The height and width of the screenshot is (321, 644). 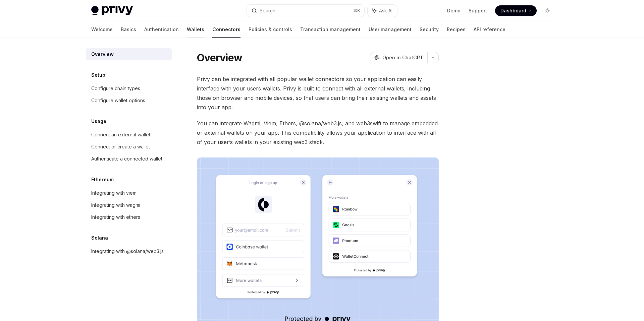 I want to click on a: Wallets, so click(x=196, y=30).